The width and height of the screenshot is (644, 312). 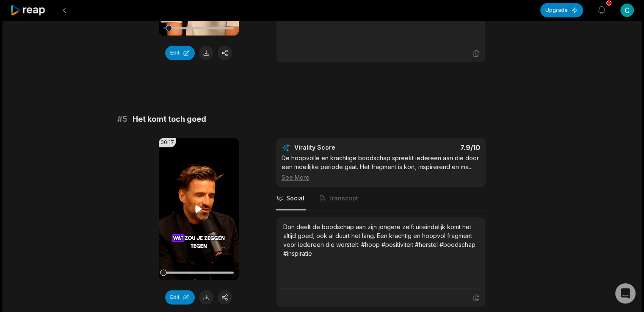 I want to click on div: Open Intercom Messenger, so click(x=625, y=293).